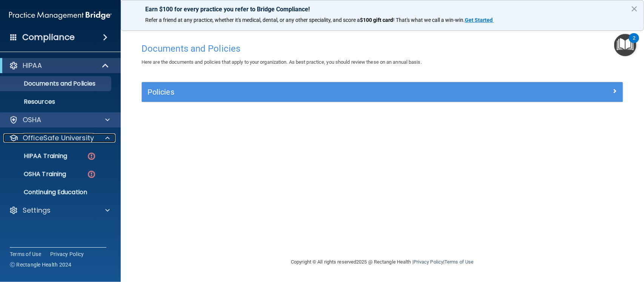 This screenshot has width=644, height=282. Describe the element at coordinates (252, 20) in the screenshot. I see `span: Refer a friend at any practice, whether it's medical, dental, or any other speciality, and score a` at that location.